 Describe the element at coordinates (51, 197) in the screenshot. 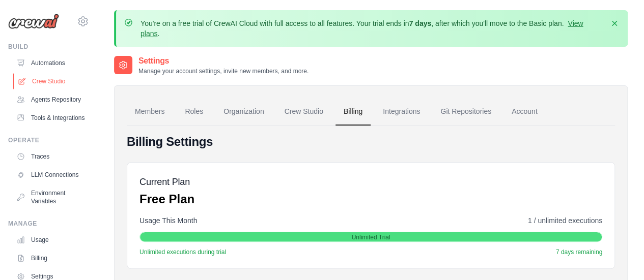

I see `a: Environment Variables` at that location.